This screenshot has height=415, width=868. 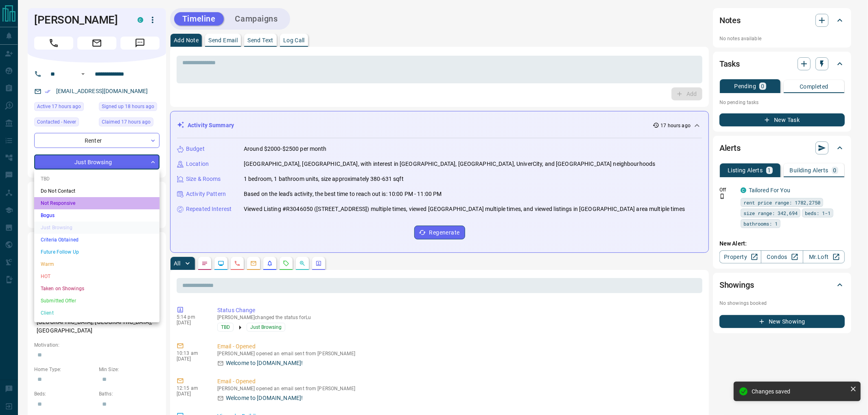 I want to click on li: Warm, so click(x=97, y=264).